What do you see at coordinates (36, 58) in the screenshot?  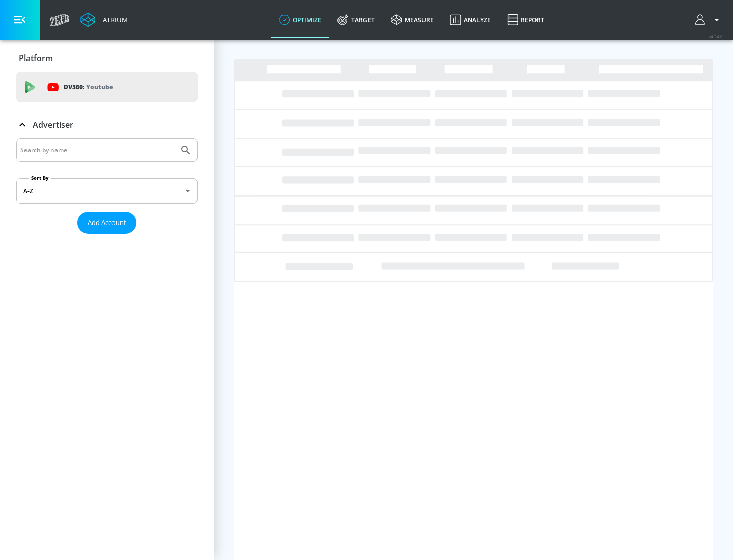 I see `p: Platform` at bounding box center [36, 58].